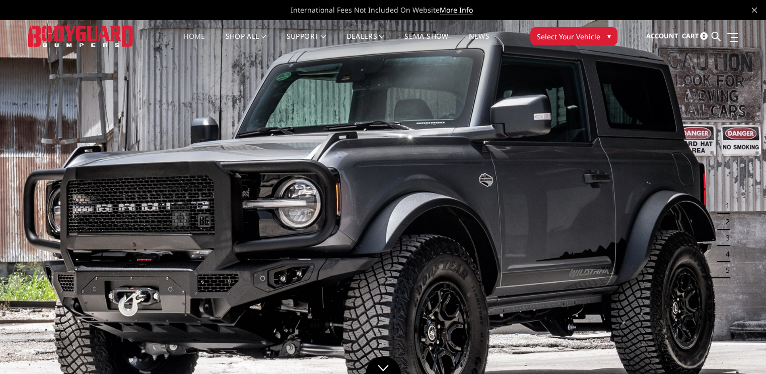 The image size is (766, 374). I want to click on button: Select Your Vehicle, so click(574, 36).